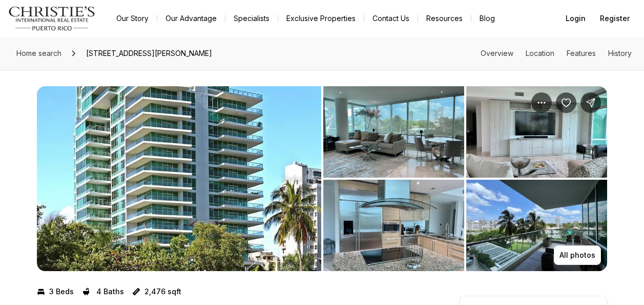  I want to click on button: 4 Baths, so click(103, 292).